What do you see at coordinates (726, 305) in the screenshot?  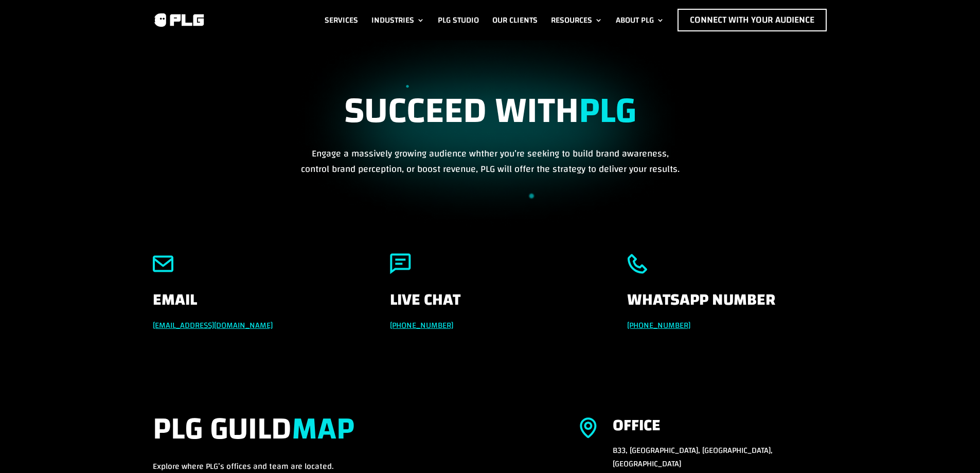 I see `h4: Whatsapp Number` at bounding box center [726, 305].